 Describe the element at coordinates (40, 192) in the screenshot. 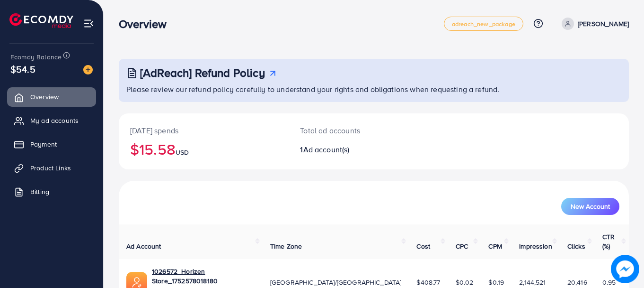

I see `span: Billing` at that location.